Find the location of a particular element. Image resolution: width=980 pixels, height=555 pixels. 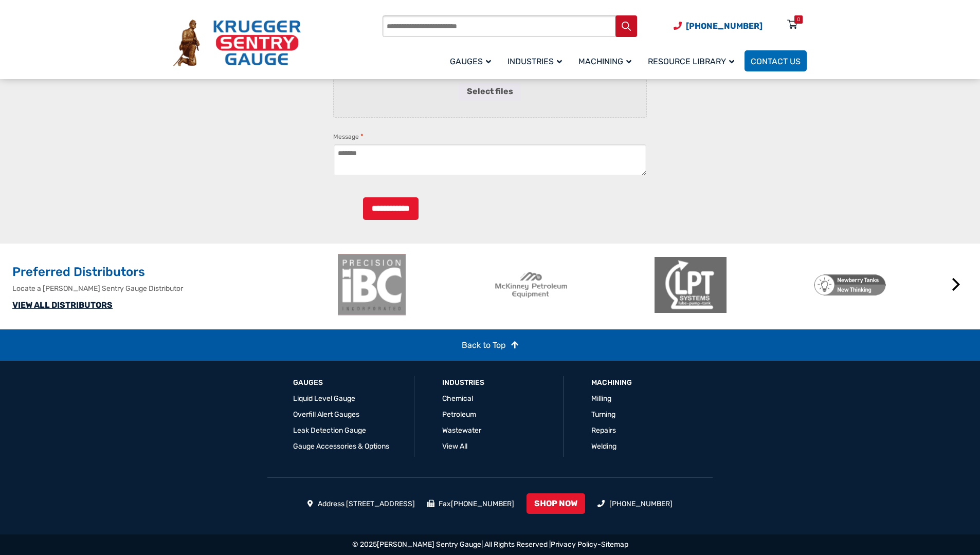

a: Contact Us is located at coordinates (775, 61).